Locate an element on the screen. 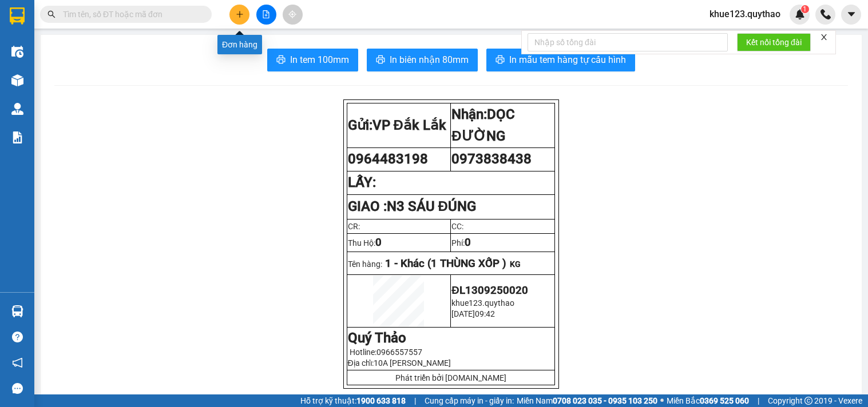  span: Địa chỉ: is located at coordinates (399, 363).